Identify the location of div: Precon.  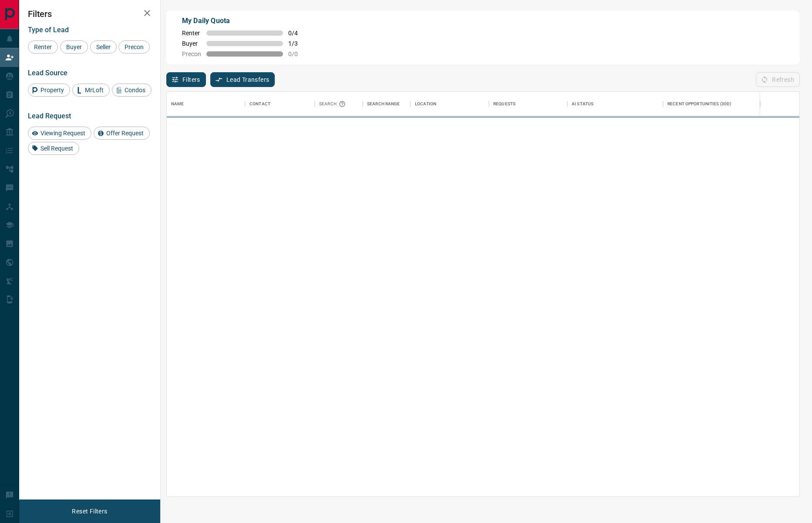
(134, 47).